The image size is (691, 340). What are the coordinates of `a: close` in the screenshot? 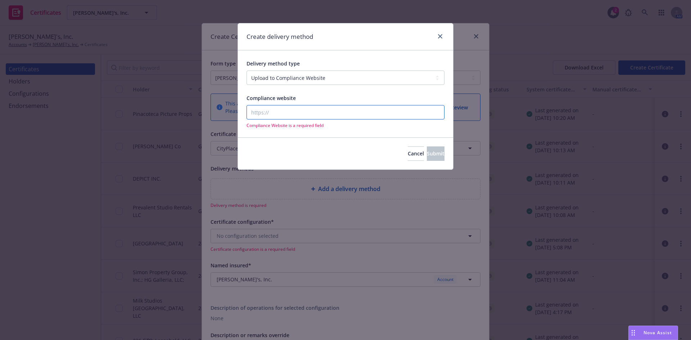 It's located at (440, 36).